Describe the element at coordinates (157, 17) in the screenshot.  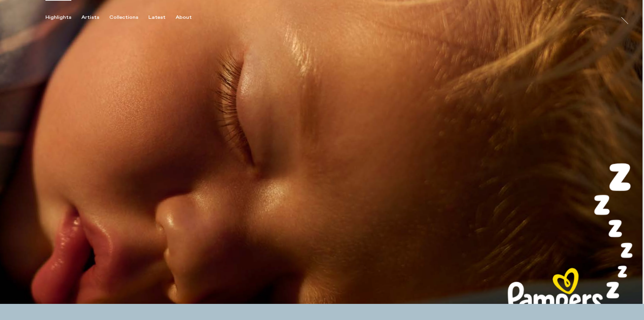
I see `div: Latest` at that location.